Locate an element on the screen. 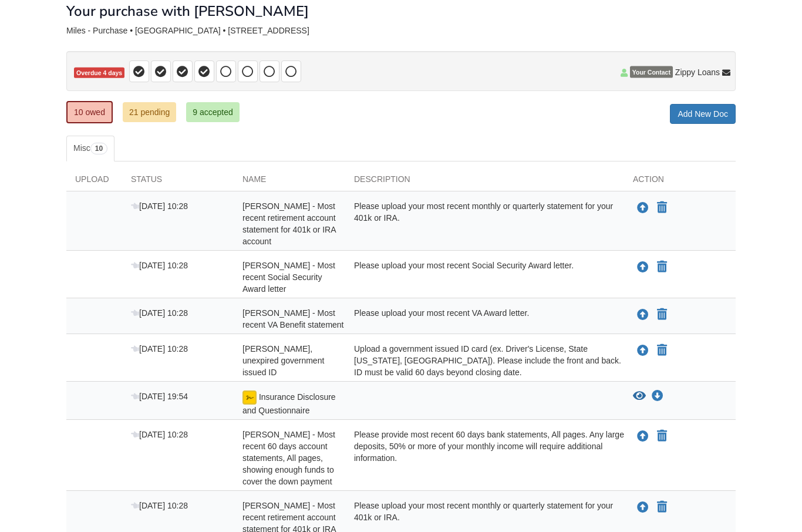 Image resolution: width=802 pixels, height=532 pixels. a: 21 pending is located at coordinates (149, 112).